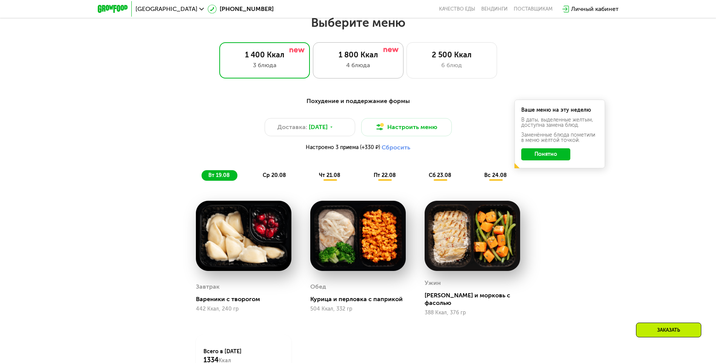 The image size is (716, 363). I want to click on div: Завтрак, so click(208, 287).